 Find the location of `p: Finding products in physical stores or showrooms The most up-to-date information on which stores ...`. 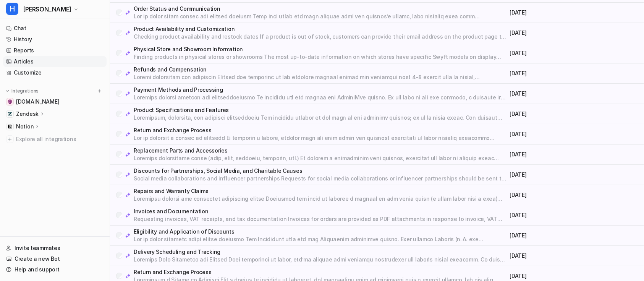

p: Finding products in physical stores or showrooms The most up-to-date information on which stores ... is located at coordinates (320, 57).